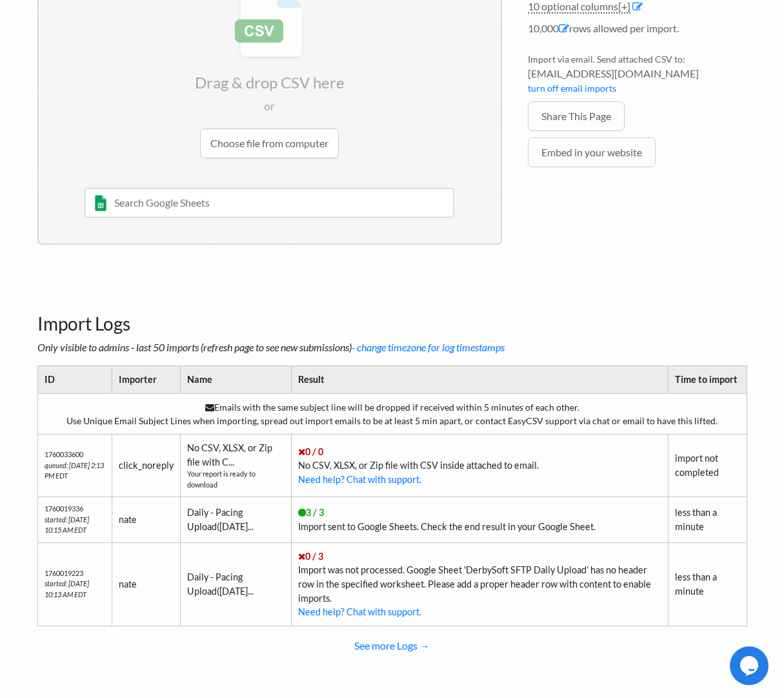 This screenshot has width=784, height=698. Describe the element at coordinates (481, 380) in the screenshot. I see `th: Result` at that location.